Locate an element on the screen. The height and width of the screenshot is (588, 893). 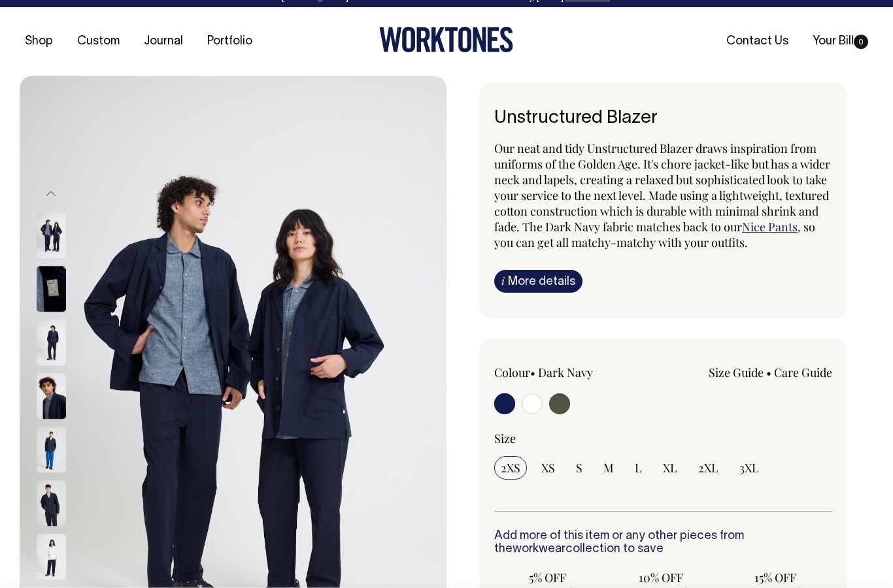
a: iMore details is located at coordinates (538, 281).